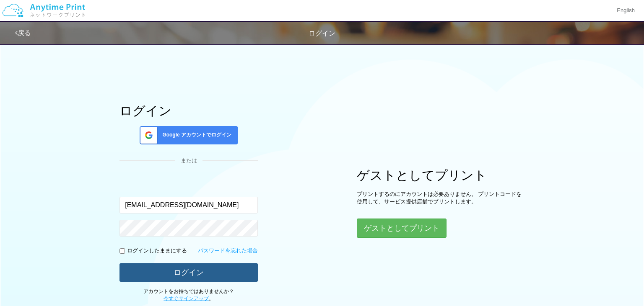 This screenshot has height=306, width=644. Describe the element at coordinates (157, 251) in the screenshot. I see `p: ログインしたままにする` at that location.